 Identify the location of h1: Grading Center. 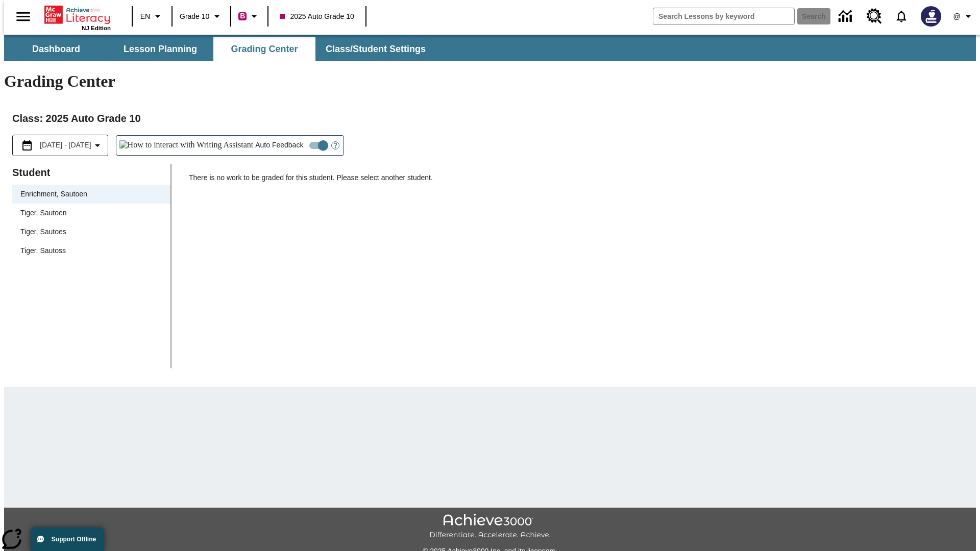
(490, 81).